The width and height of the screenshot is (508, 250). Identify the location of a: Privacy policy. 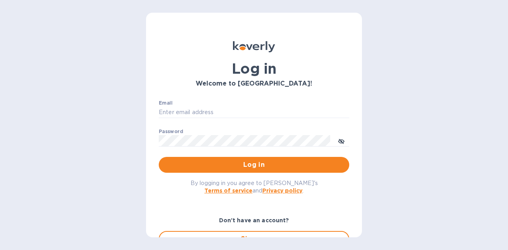
(282, 191).